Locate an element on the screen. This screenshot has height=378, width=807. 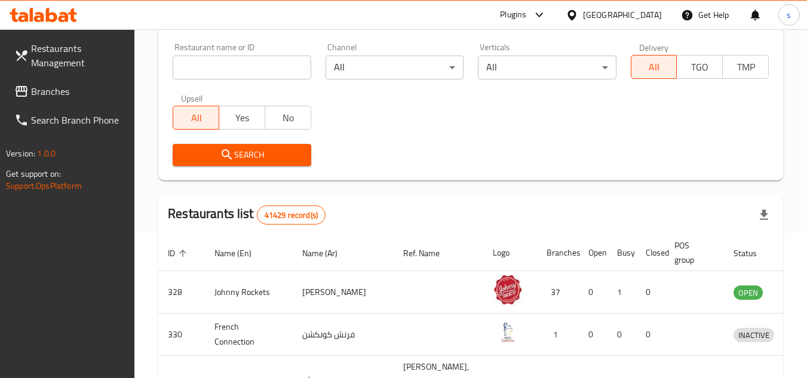
div: Plugins is located at coordinates (513, 15).